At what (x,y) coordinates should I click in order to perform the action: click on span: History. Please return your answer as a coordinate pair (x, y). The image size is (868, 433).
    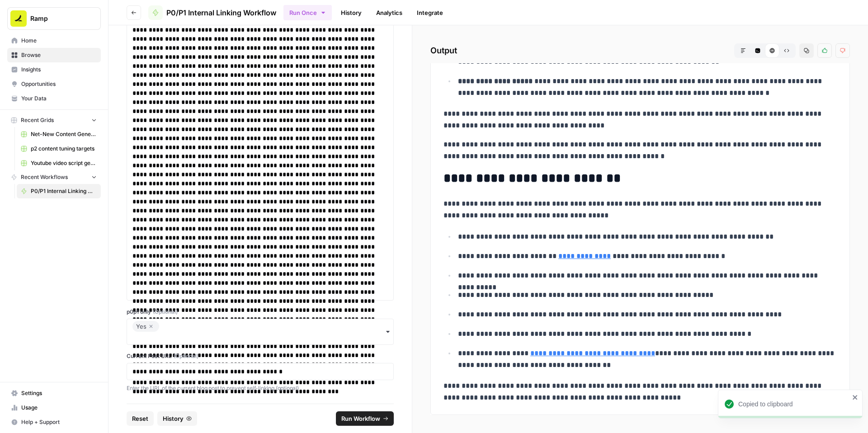
    Looking at the image, I should click on (173, 418).